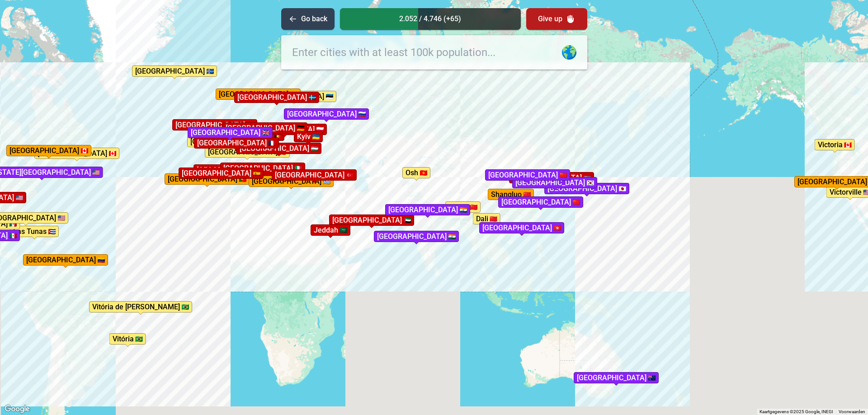  Describe the element at coordinates (258, 94) in the screenshot. I see `gmp-advanced-marker: Population: 580.000` at that location.